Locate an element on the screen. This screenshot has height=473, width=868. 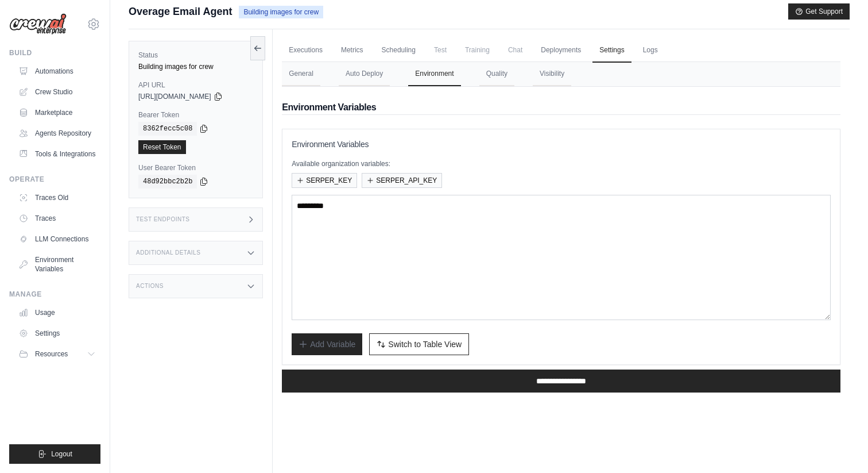
label: Status is located at coordinates (196, 55).